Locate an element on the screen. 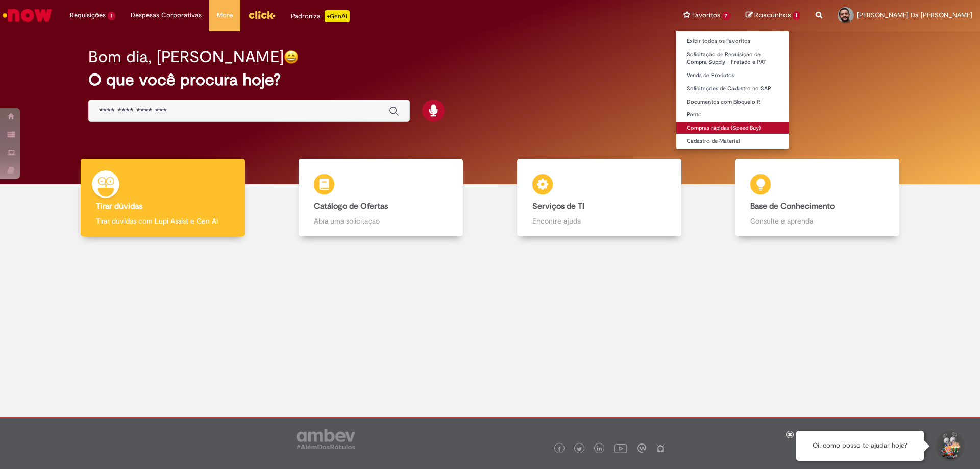  p: +GenAi is located at coordinates (337, 16).